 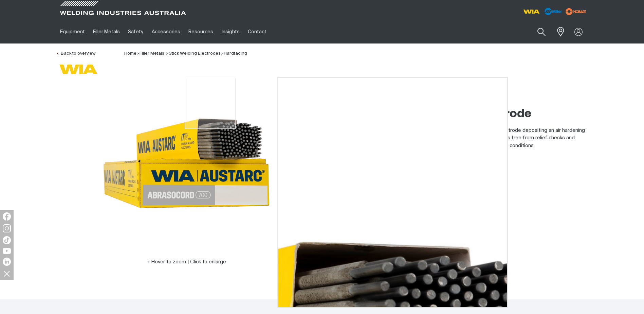 I want to click on a: Stick Welding Electrodes, so click(x=194, y=53).